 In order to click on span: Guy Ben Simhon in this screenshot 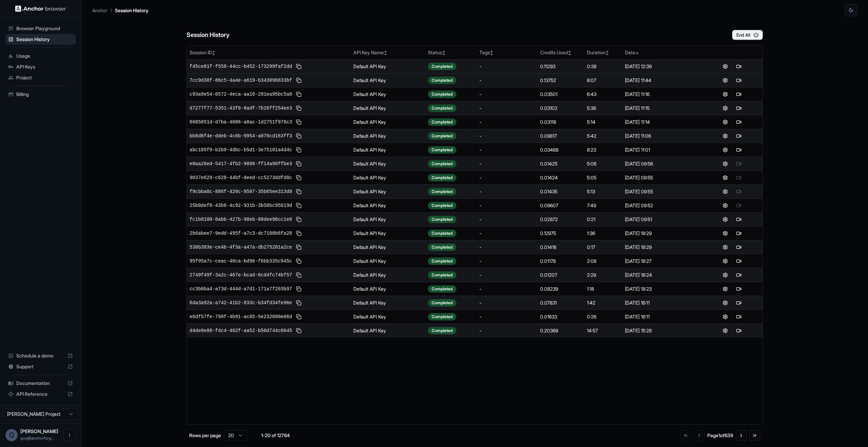, I will do `click(39, 431)`.